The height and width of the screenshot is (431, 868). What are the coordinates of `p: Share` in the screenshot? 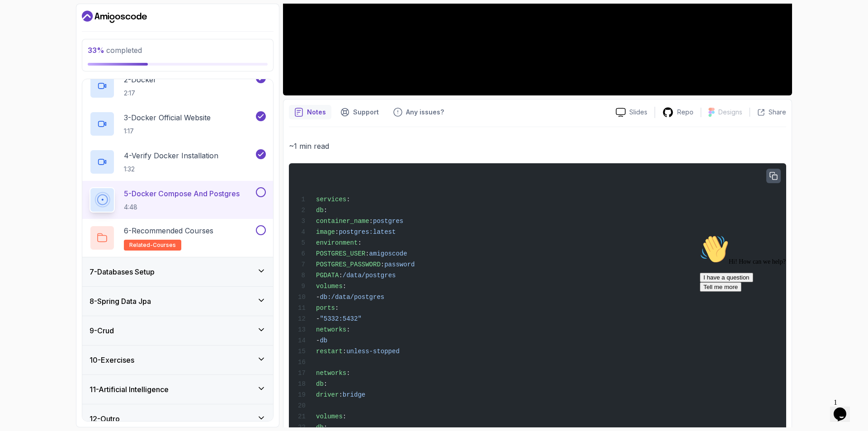 It's located at (777, 112).